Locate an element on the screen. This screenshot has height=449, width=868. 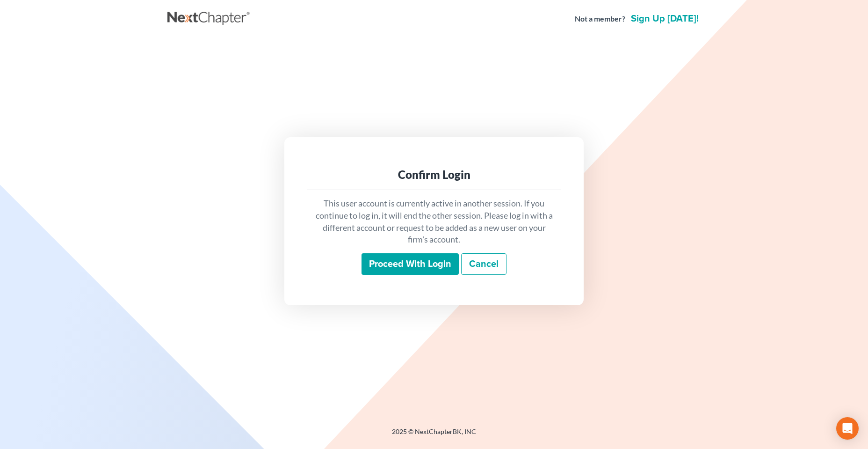
div: Confirm Login is located at coordinates (434, 175).